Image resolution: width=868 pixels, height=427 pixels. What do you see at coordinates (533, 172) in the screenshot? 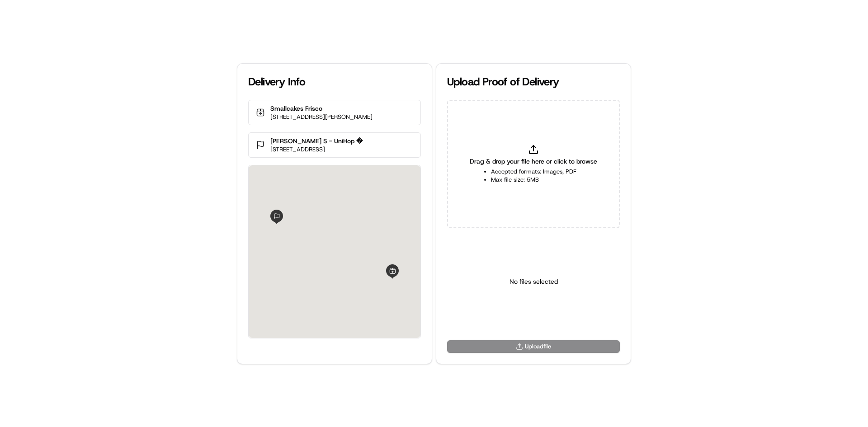
I see `li: Accepted formats: Images, PDF` at bounding box center [533, 172].